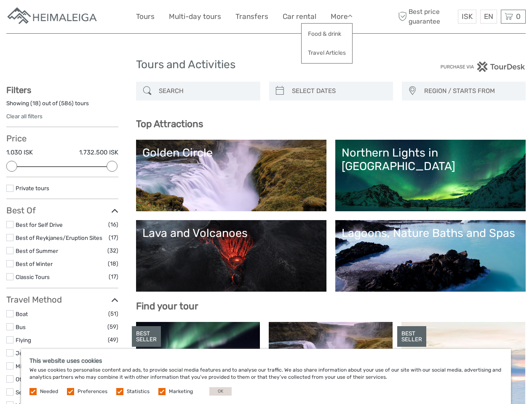 The image size is (532, 404). What do you see at coordinates (430, 256) in the screenshot?
I see `a: Lagoons, Nature Baths and Spas` at bounding box center [430, 256].